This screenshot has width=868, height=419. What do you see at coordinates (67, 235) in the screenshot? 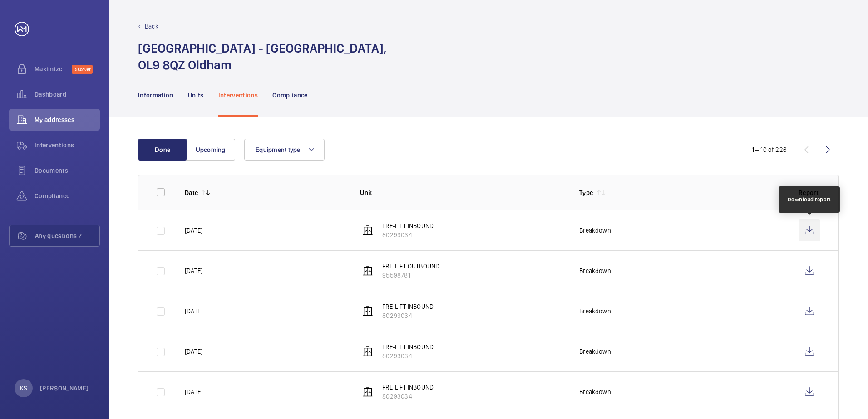
I see `span: Any questions ?` at bounding box center [67, 235].